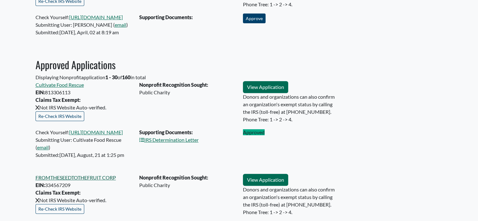  What do you see at coordinates (60, 85) in the screenshot?
I see `a: Cultivate Food Rescue` at bounding box center [60, 85].